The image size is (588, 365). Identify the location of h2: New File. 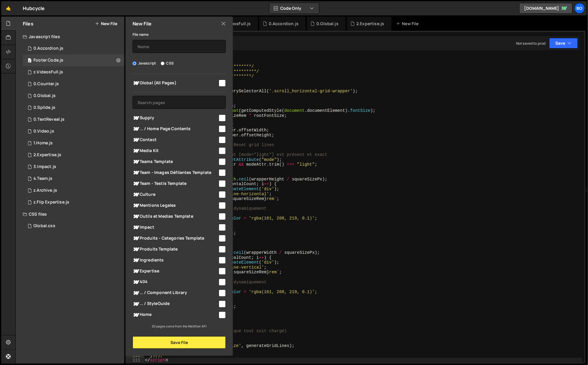
(142, 24).